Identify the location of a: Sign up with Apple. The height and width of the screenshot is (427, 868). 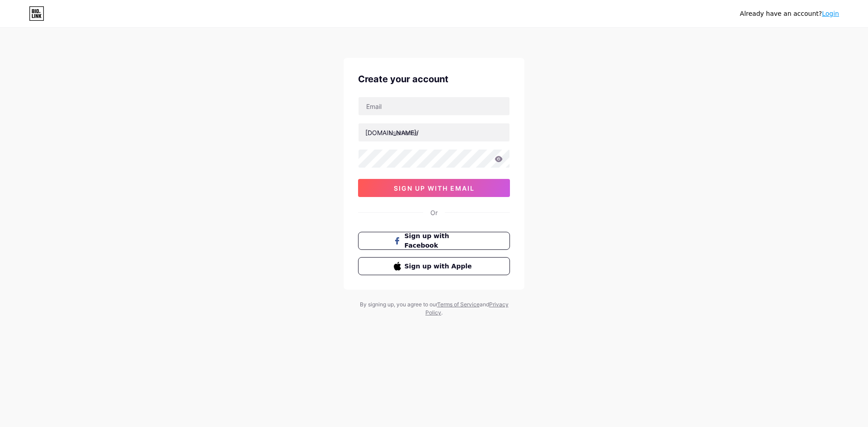
(434, 266).